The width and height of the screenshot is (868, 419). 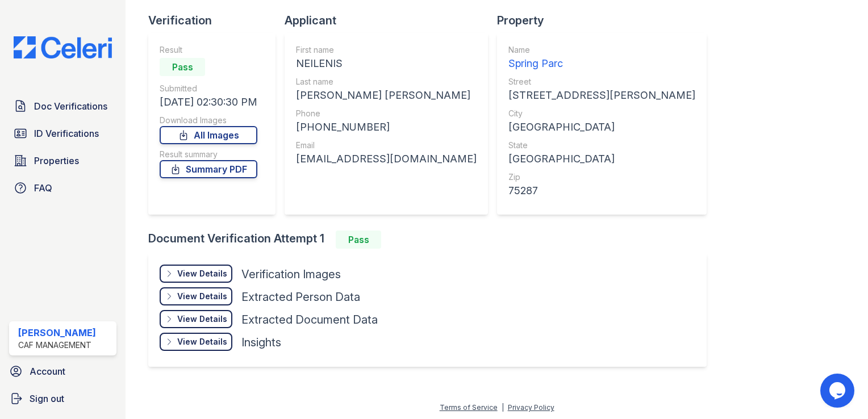 I want to click on a: Sign out, so click(x=63, y=398).